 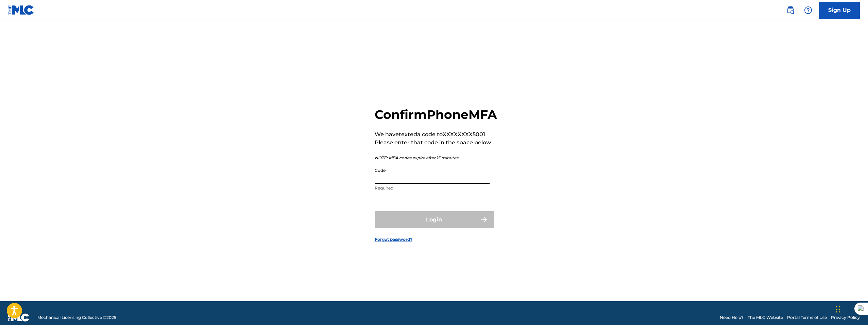 What do you see at coordinates (846, 317) in the screenshot?
I see `a: Privacy Policy` at bounding box center [846, 317].